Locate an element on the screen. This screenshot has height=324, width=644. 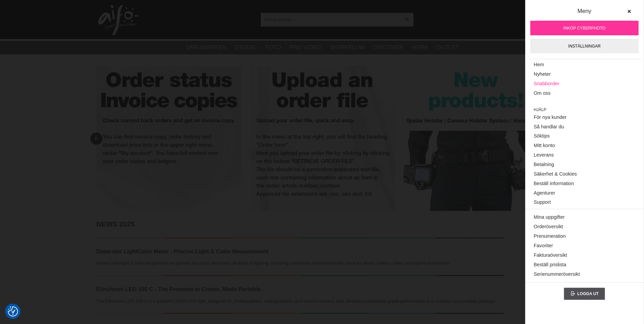
span: Logga ut is located at coordinates (587, 293).